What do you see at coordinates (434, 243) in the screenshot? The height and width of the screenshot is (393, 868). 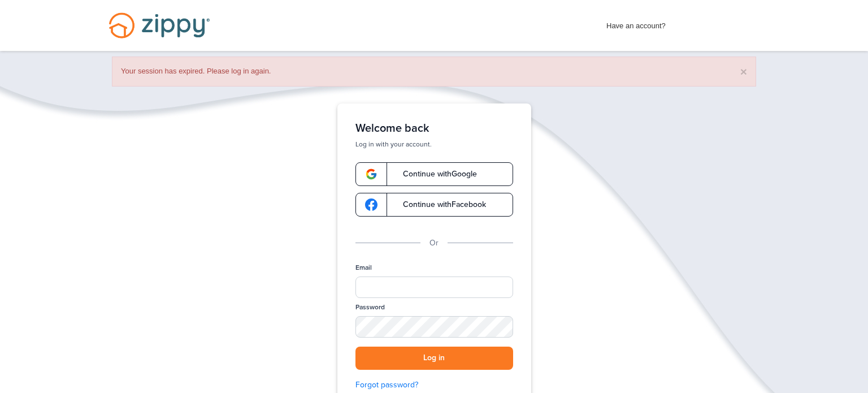 I see `p: Or` at bounding box center [434, 243].